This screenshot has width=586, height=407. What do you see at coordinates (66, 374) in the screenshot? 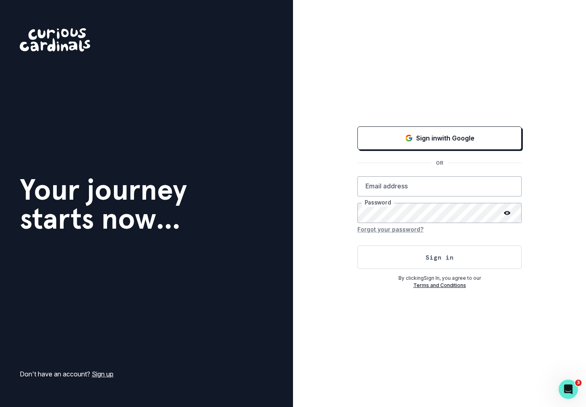
I see `p: Don't have an account?` at bounding box center [66, 374].